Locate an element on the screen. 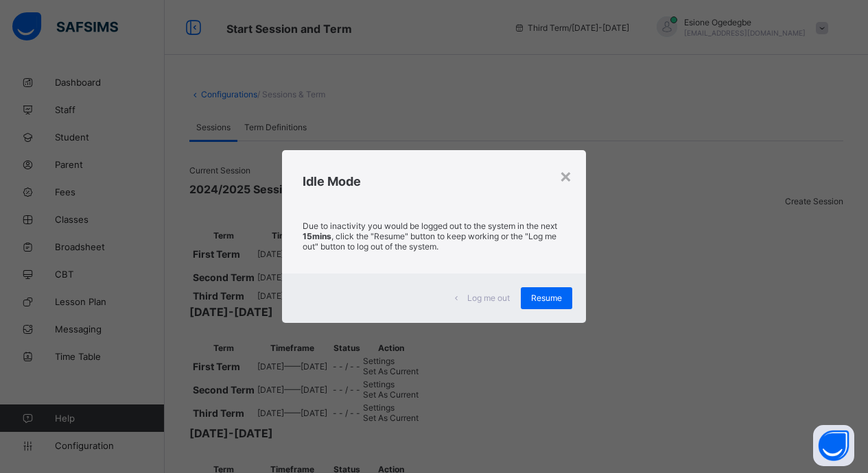  span: Log me out is located at coordinates (489, 297).